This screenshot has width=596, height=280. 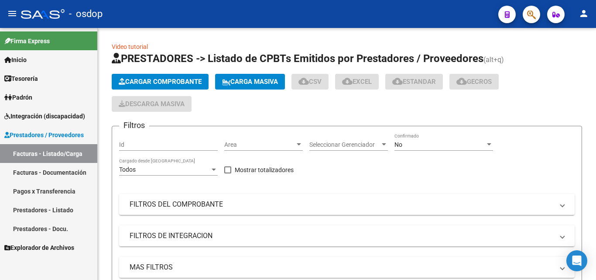 What do you see at coordinates (12, 14) in the screenshot?
I see `mat-icon: menu` at bounding box center [12, 14].